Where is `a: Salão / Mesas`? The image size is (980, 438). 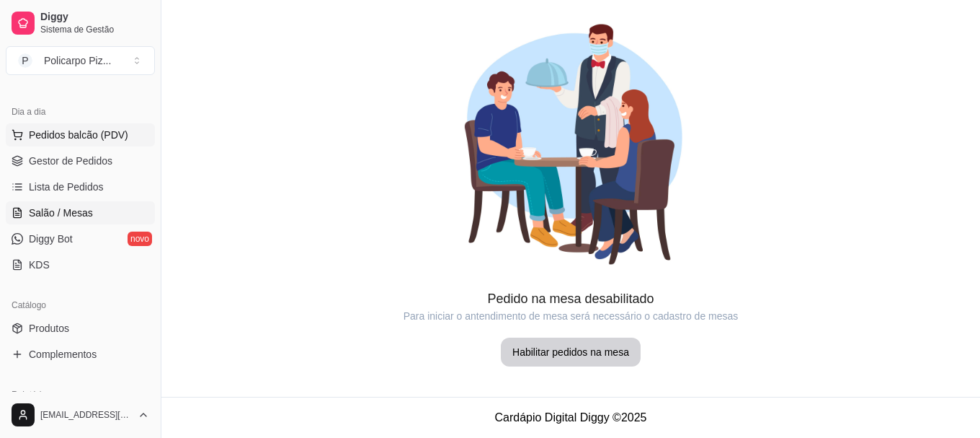
a: Salão / Mesas is located at coordinates (80, 213).